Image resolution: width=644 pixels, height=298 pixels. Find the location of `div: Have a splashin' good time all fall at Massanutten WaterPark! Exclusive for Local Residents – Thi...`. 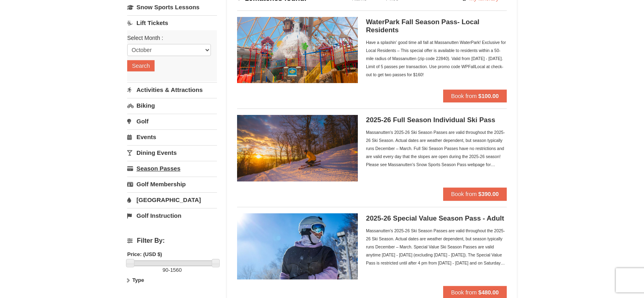

div: Have a splashin' good time all fall at Massanutten WaterPark! Exclusive for Local Residents – Thi... is located at coordinates (436, 58).